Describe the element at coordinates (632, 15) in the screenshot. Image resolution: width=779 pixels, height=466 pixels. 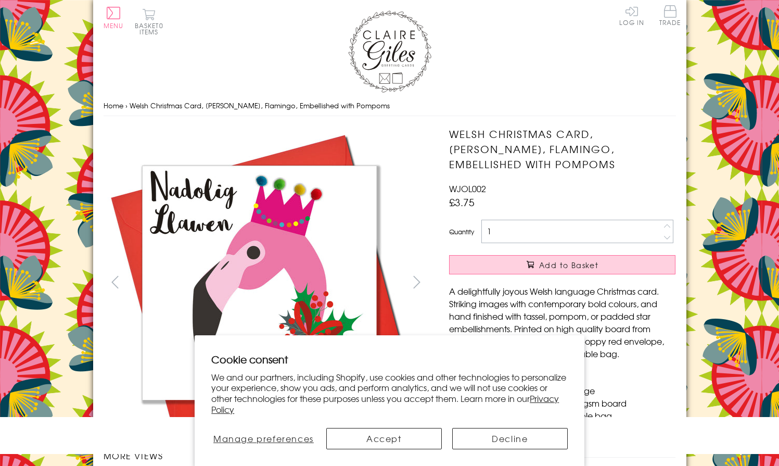
I see `a: Log In` at that location.